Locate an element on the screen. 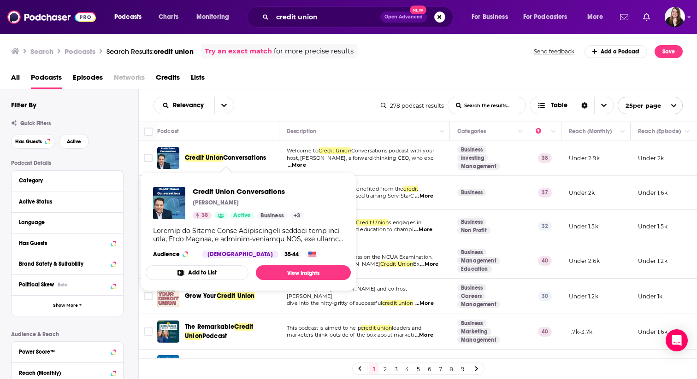 The image size is (697, 379). span: For Podcasters is located at coordinates (545, 17).